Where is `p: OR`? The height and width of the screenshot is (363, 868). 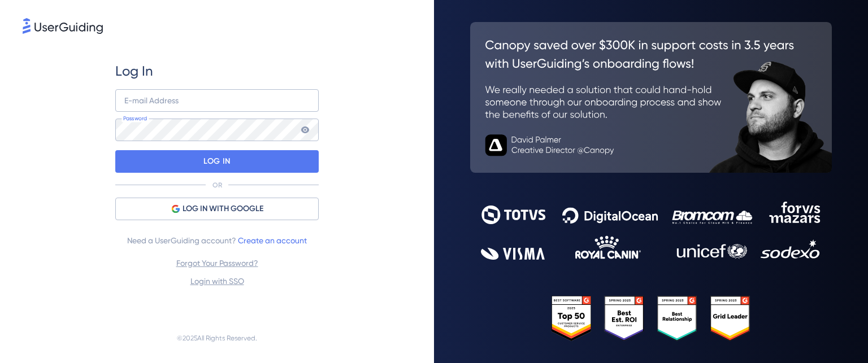 p: OR is located at coordinates (217, 185).